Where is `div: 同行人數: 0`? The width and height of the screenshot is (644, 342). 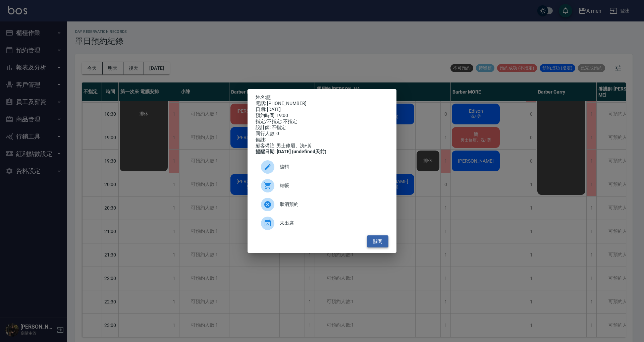
div: 同行人數: 0 is located at coordinates (322, 134).